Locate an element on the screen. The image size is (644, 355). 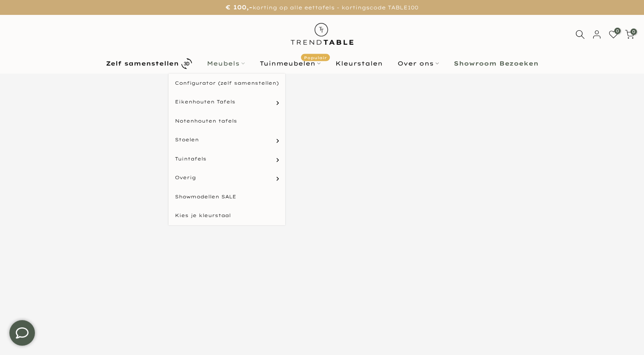
b: Zelf samenstellen is located at coordinates (142, 64).